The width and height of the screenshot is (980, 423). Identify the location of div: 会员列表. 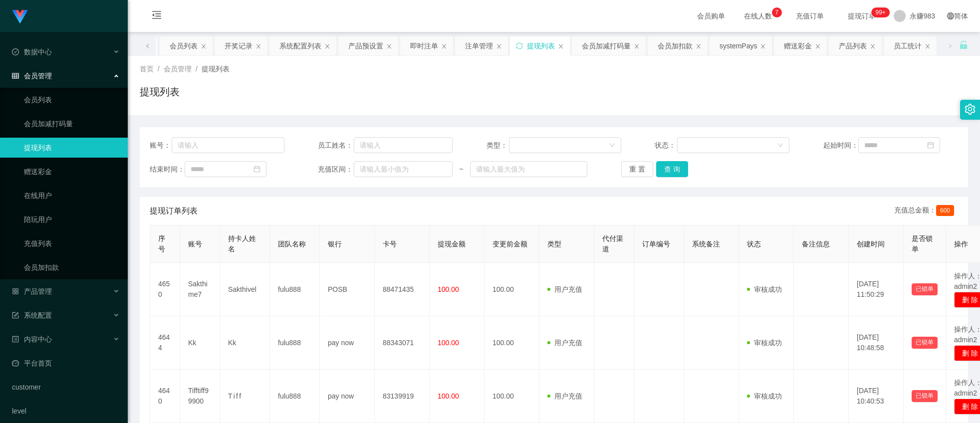
(183, 46).